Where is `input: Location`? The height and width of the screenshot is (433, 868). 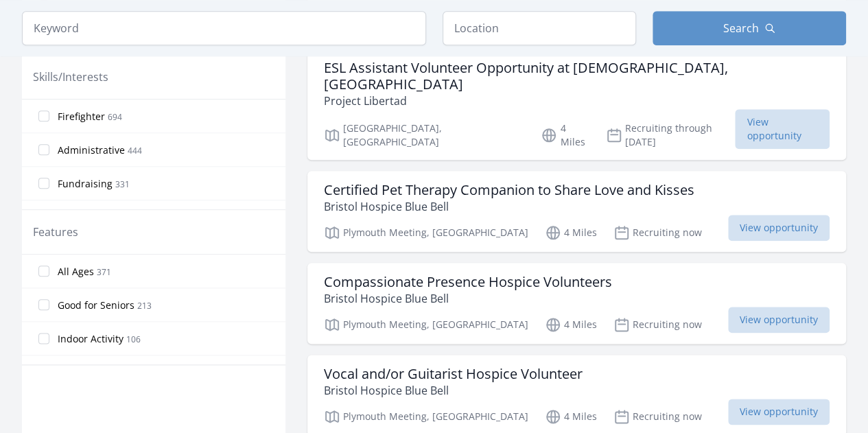 input: Location is located at coordinates (539, 28).